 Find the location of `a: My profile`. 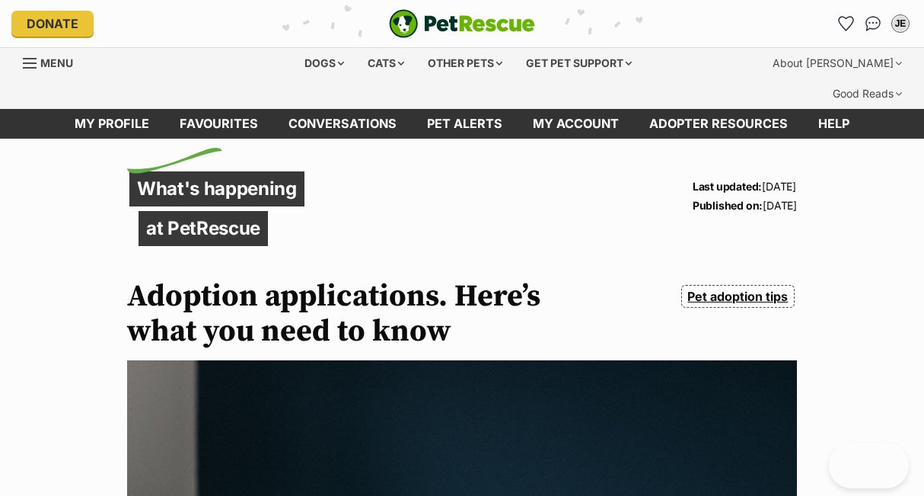

a: My profile is located at coordinates (112, 123).